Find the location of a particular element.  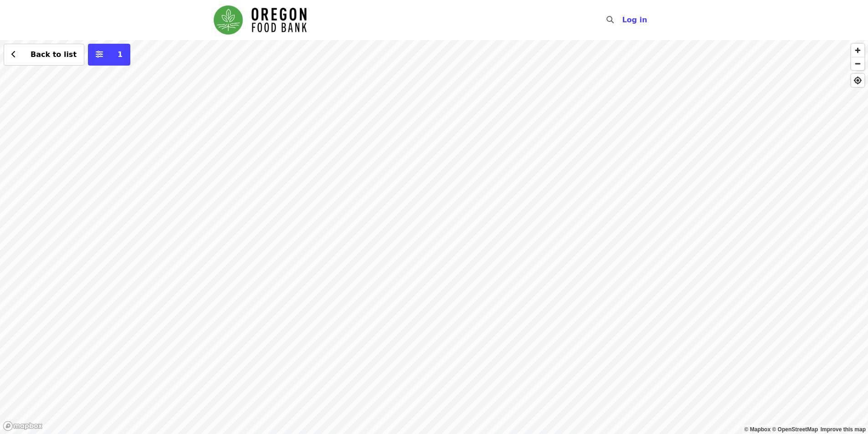

i: search icon is located at coordinates (610, 20).